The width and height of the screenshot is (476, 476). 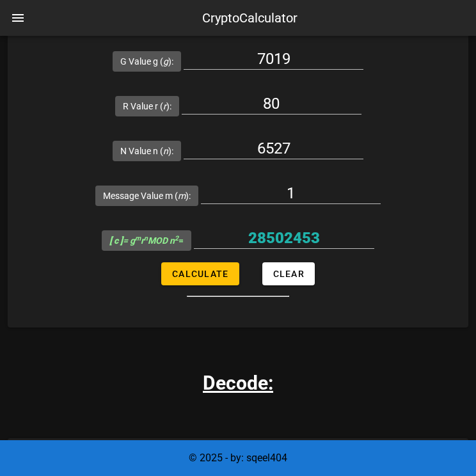 What do you see at coordinates (146, 238) in the screenshot?
I see `sup: n` at bounding box center [146, 238].